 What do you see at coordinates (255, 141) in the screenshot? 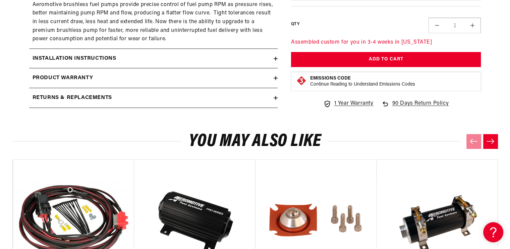
I see `h2: You may also like` at bounding box center [255, 141].